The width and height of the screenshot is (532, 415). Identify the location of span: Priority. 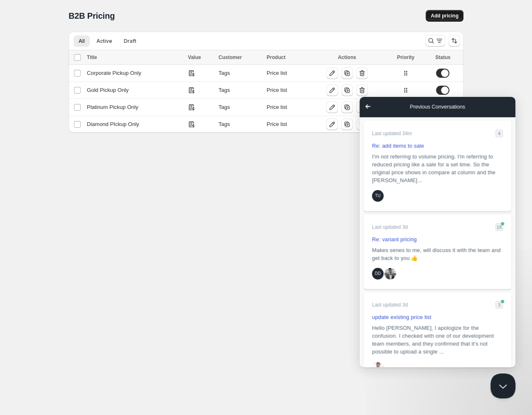
(406, 57).